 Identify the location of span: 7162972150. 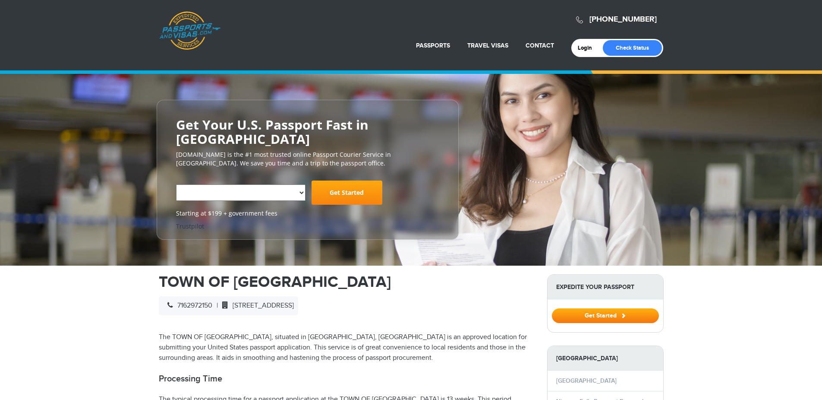
(188, 305).